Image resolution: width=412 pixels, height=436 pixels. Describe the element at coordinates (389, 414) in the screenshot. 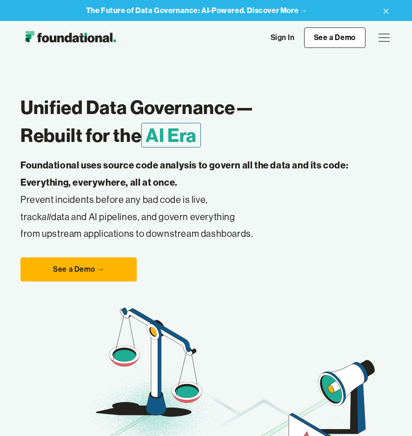

I see `div: Chat Widget` at that location.